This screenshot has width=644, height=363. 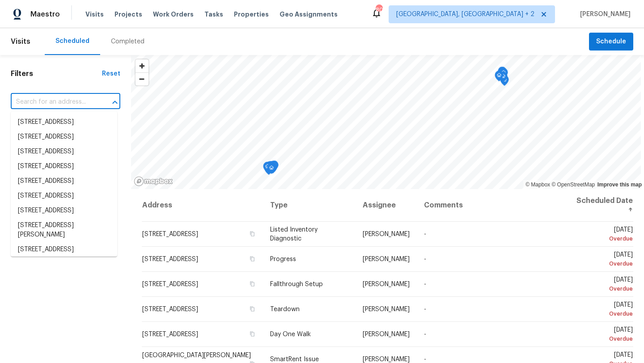 I want to click on span: Teardown, so click(x=285, y=309).